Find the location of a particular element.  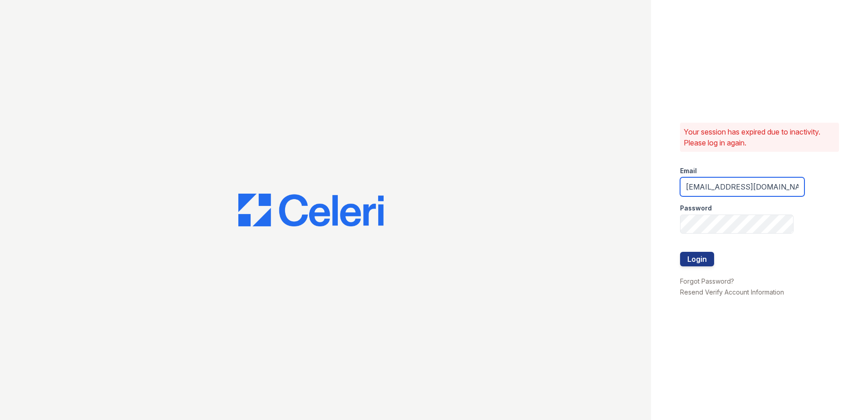

img: CE_Logo_Blue-a8612792a0a2168367f1c8372b55b34899dd931a85d93a1a3d3e32e68fde9ad4.png is located at coordinates (311, 210).